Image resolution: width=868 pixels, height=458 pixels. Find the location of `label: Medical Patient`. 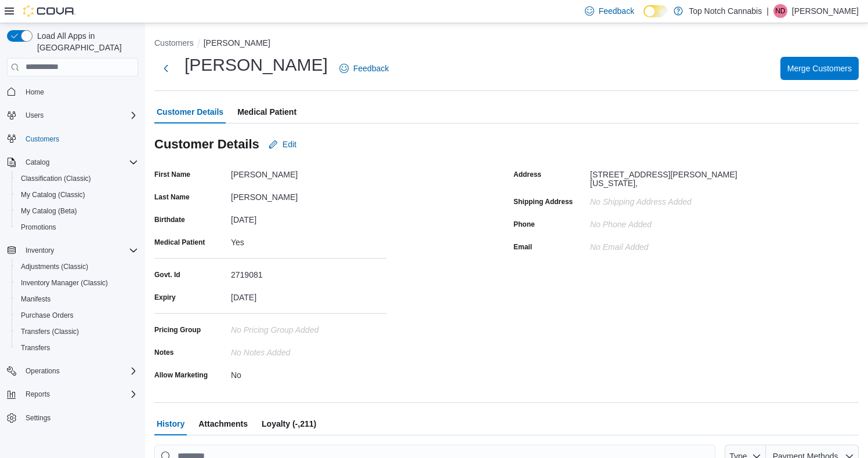

label: Medical Patient is located at coordinates (179, 243).